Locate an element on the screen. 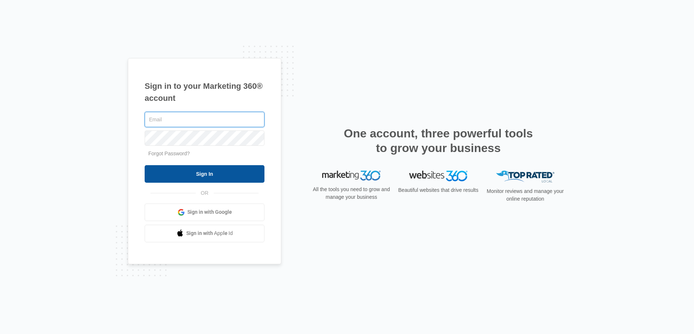 The height and width of the screenshot is (334, 694). h2: One account, three powerful tools to grow your business is located at coordinates (439, 141).